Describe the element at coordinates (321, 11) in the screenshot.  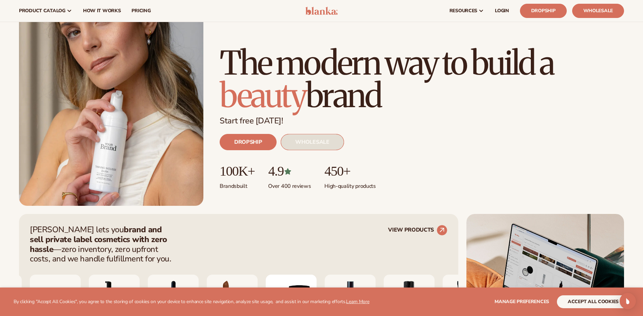
I see `img: logo` at that location.